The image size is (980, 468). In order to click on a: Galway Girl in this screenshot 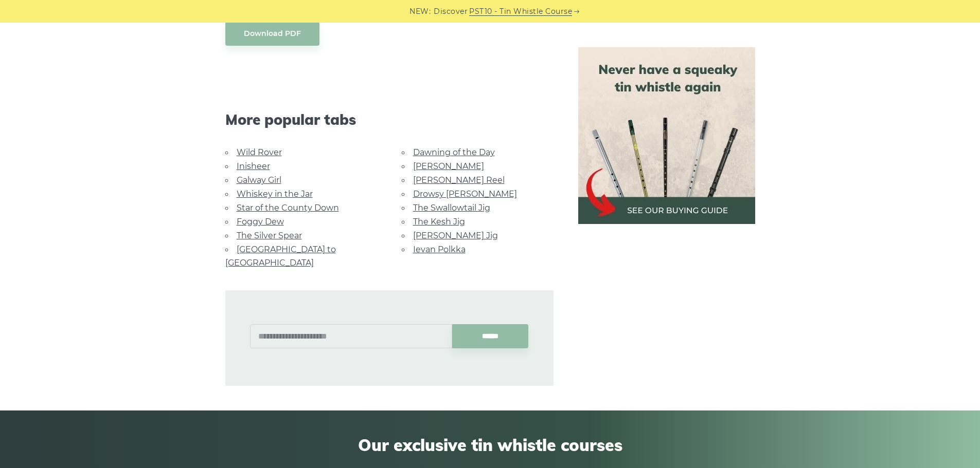, I will do `click(258, 180)`.